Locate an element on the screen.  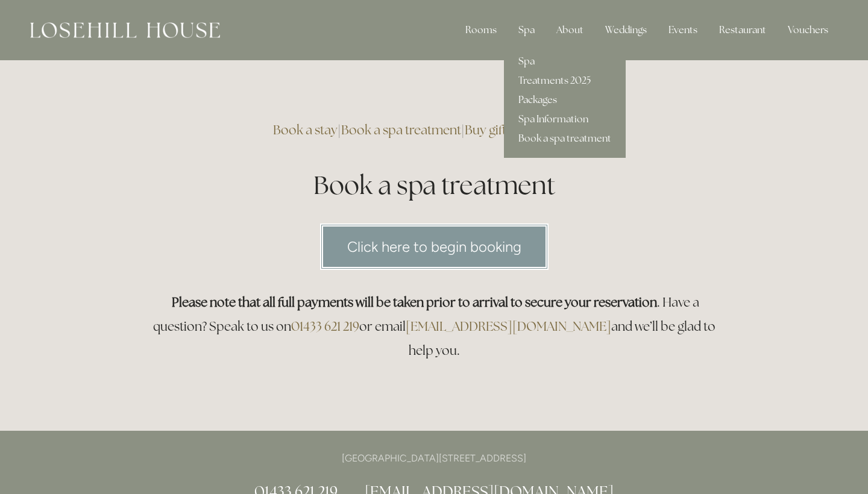
a: Spa Information is located at coordinates (565, 119).